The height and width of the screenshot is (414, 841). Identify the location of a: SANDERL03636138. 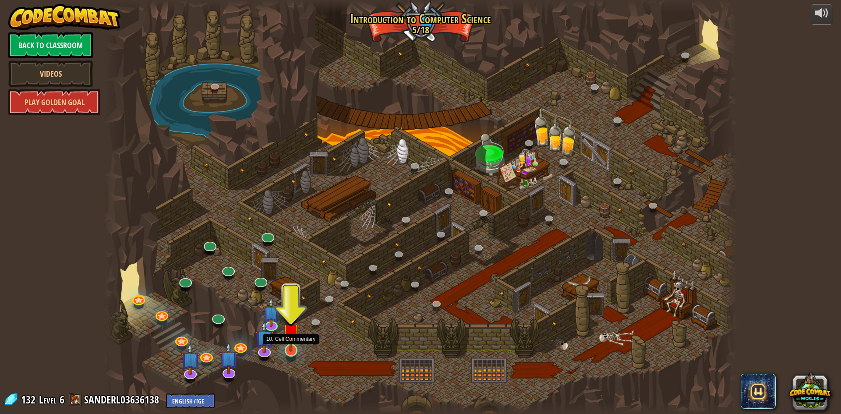
(123, 399).